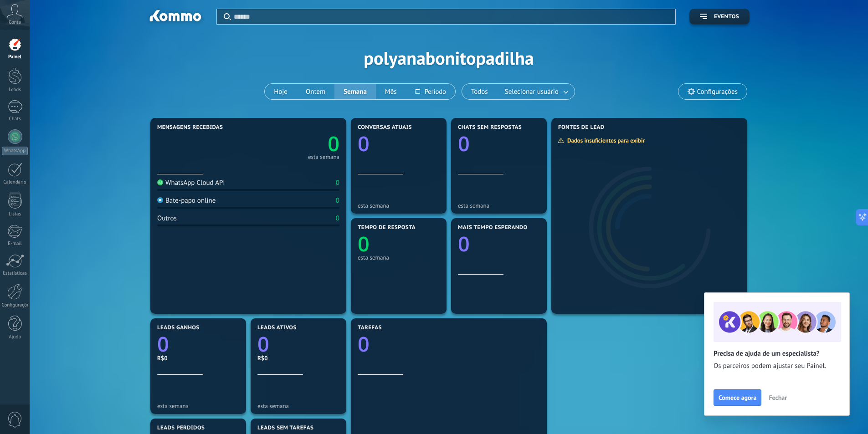  Describe the element at coordinates (385, 128) in the screenshot. I see `span: Conversas atuais` at that location.